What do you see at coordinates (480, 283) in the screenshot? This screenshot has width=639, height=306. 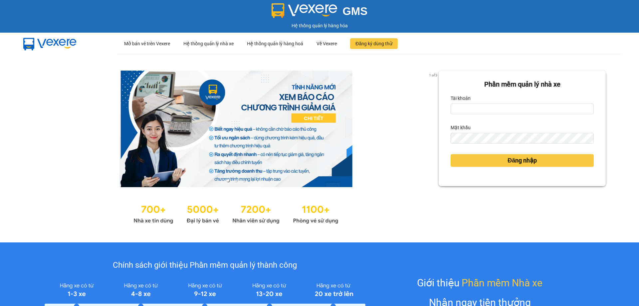 I see `div: Giới thiệu` at bounding box center [480, 283].